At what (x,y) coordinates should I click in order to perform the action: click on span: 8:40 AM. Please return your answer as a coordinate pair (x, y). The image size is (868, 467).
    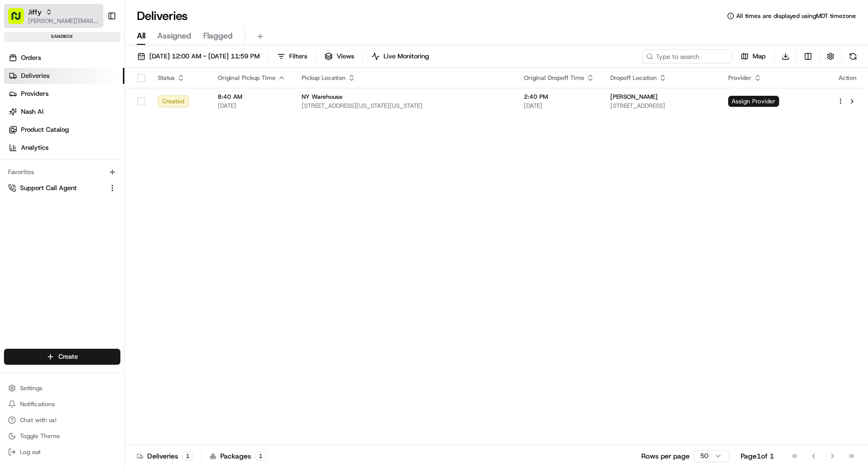
    Looking at the image, I should click on (251, 97).